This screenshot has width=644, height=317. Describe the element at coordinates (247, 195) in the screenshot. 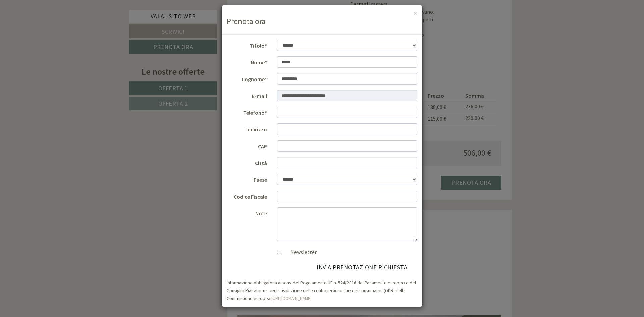

I see `label: Codice Fiscale` at that location.